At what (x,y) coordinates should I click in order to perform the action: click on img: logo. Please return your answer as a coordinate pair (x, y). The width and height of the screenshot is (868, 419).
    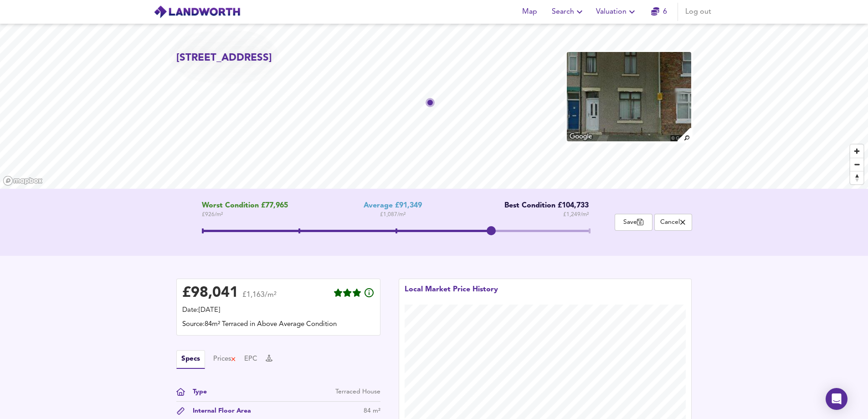
    Looking at the image, I should click on (197, 12).